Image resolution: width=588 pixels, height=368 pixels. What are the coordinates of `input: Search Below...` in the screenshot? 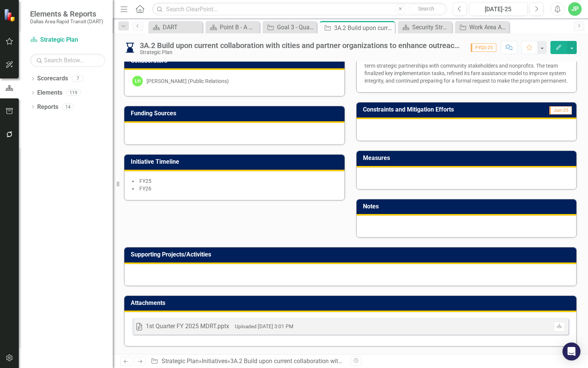 It's located at (67, 60).